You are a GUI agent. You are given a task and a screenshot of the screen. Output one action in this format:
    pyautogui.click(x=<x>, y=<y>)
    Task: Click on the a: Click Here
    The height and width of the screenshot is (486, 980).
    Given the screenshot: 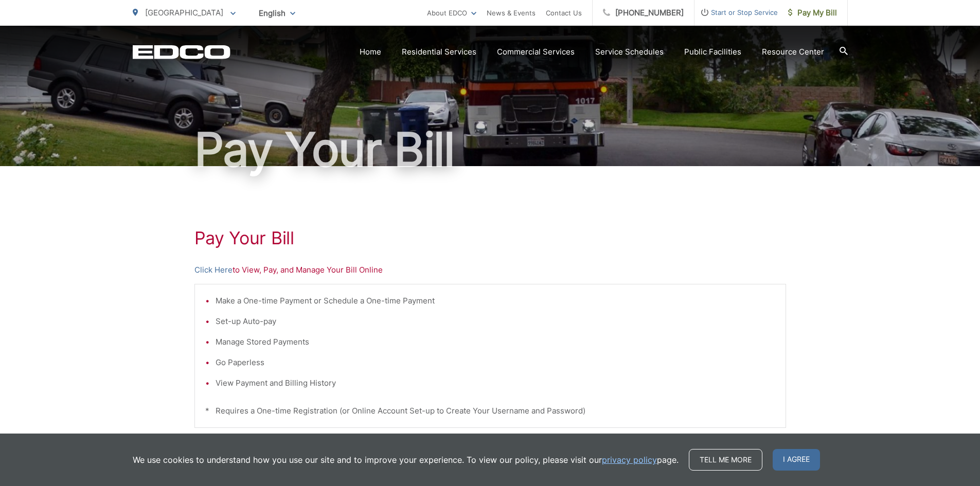 What is the action you would take?
    pyautogui.click(x=214, y=270)
    